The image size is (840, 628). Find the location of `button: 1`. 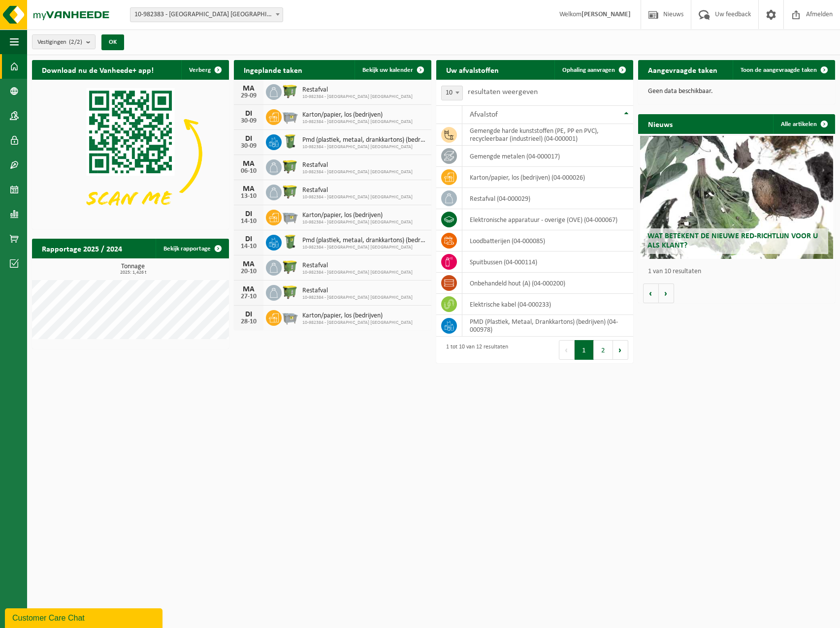

button: 1 is located at coordinates (584, 350).